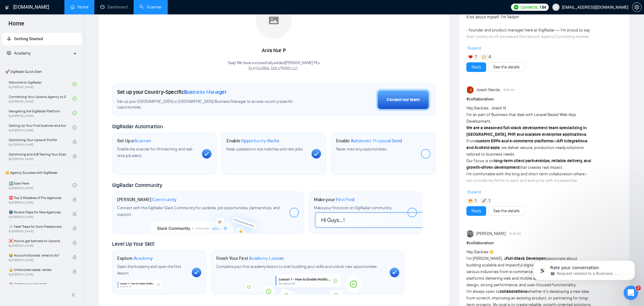 The height and width of the screenshot is (306, 644). Describe the element at coordinates (37, 212) in the screenshot. I see `span: 🌚 Rookie Traps for New Agencies` at that location.